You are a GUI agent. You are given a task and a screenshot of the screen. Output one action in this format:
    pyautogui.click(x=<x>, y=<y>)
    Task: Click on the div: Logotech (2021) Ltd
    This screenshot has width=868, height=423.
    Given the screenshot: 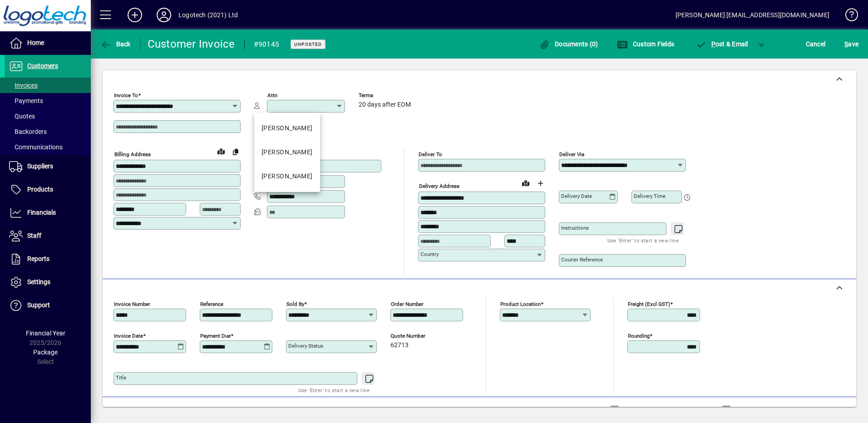 What is the action you would take?
    pyautogui.click(x=208, y=15)
    